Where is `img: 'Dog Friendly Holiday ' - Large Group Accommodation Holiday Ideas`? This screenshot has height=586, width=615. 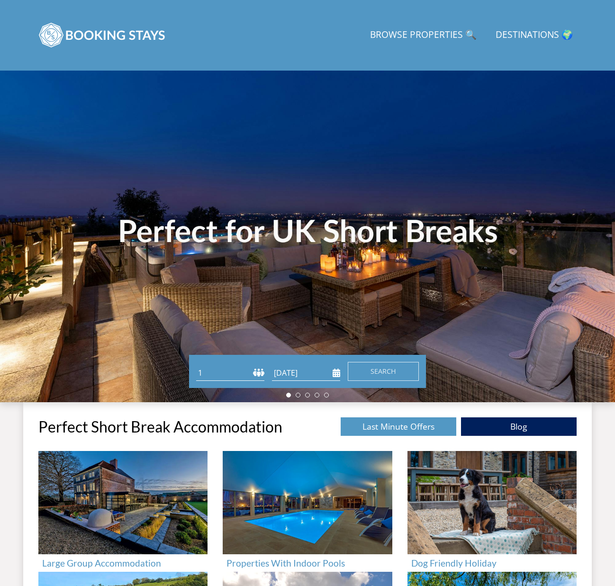 img: 'Dog Friendly Holiday ' - Large Group Accommodation Holiday Ideas is located at coordinates (492, 502).